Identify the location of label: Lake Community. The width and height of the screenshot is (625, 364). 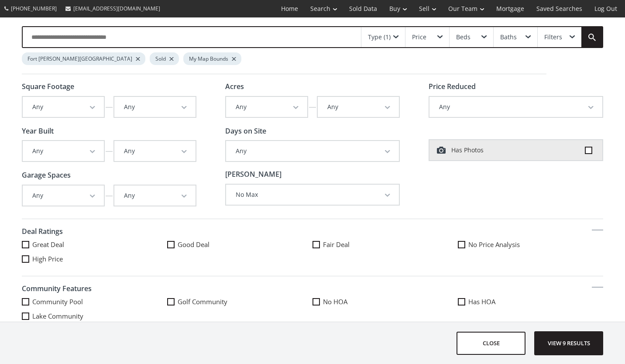
(94, 316).